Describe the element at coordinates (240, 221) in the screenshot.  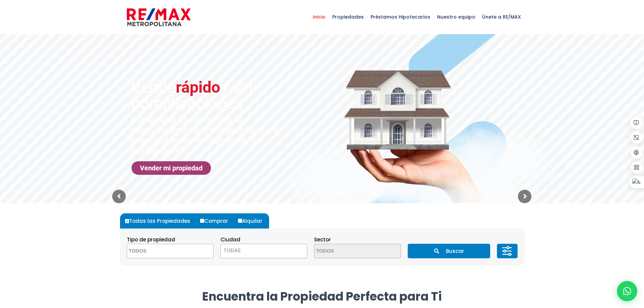
I see `input: Alquilar` at that location.